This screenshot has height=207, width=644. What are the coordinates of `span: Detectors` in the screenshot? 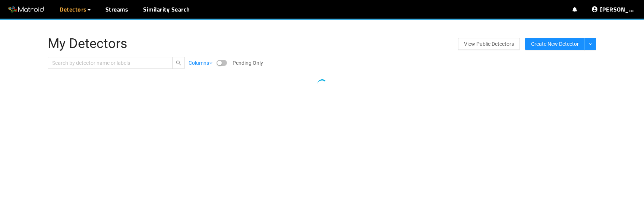 It's located at (73, 9).